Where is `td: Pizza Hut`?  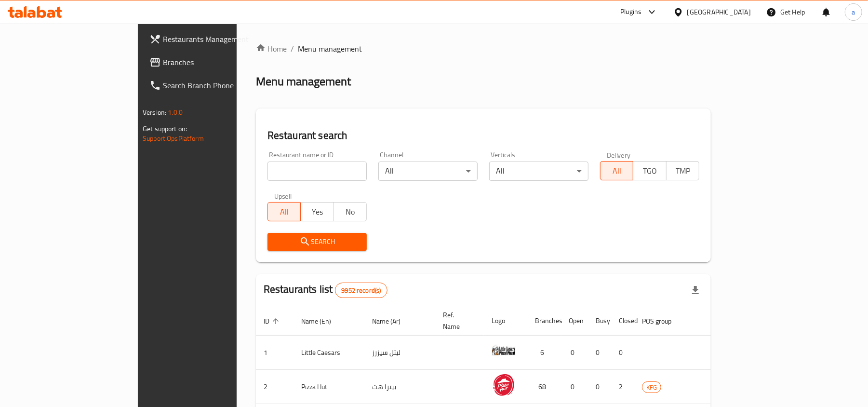
td: Pizza Hut is located at coordinates (329, 386).